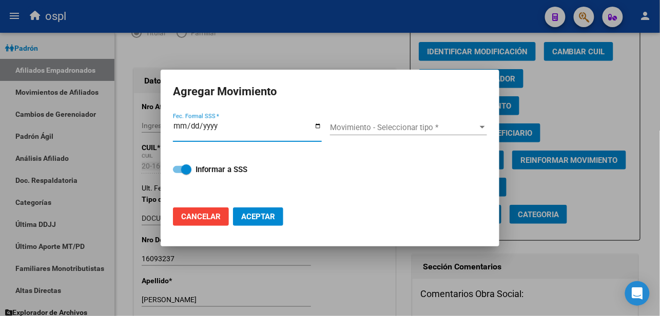 This screenshot has height=316, width=660. Describe the element at coordinates (258, 217) in the screenshot. I see `span: Aceptar` at that location.